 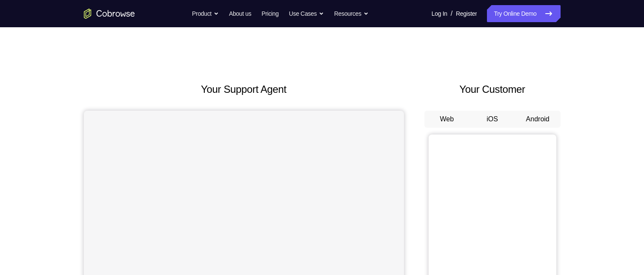 I want to click on button: iOS, so click(x=492, y=119).